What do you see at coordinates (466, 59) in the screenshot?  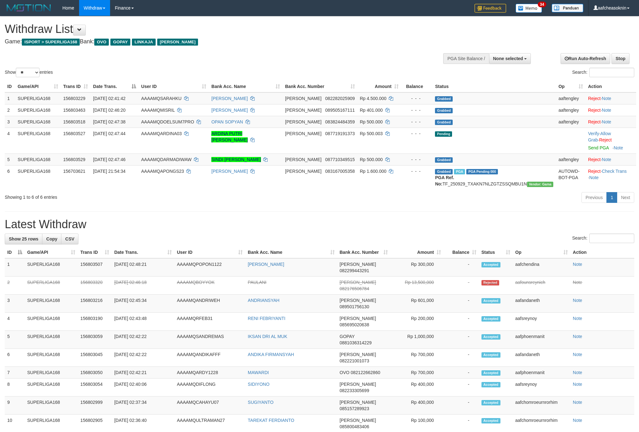 I see `div: PGA Site Balance /` at bounding box center [466, 59].